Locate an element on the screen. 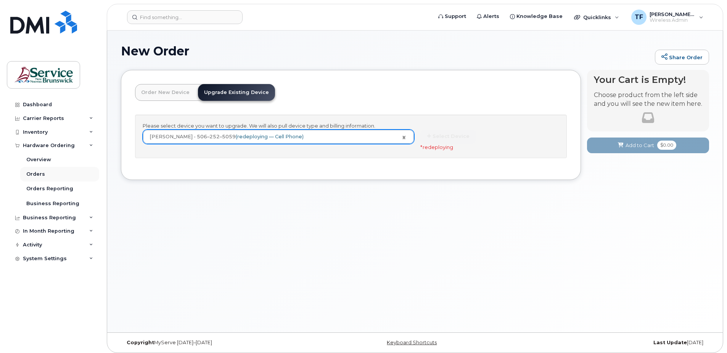  strong: Copyright is located at coordinates (140, 342).